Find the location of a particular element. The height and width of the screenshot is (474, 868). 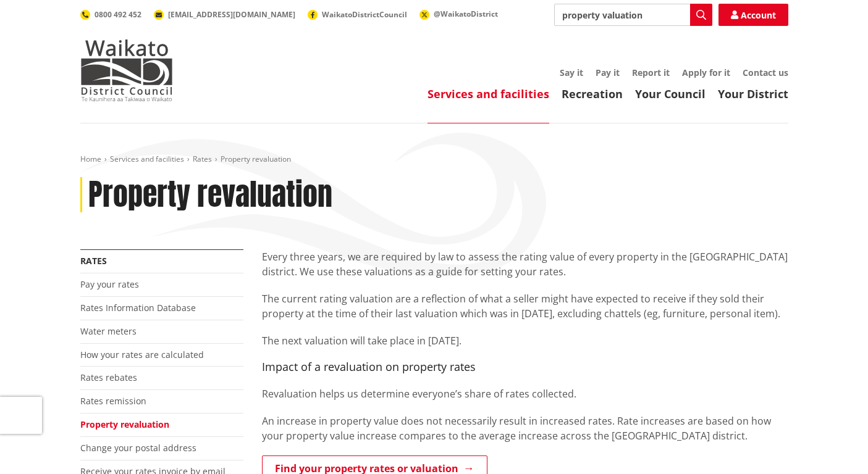

a: Water meters is located at coordinates (108, 331).